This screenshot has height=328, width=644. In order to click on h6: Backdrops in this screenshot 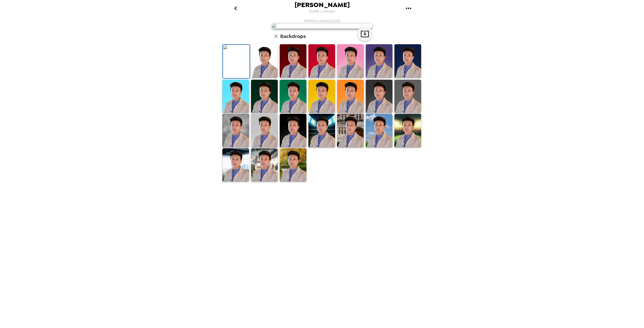, I will do `click(293, 37)`.